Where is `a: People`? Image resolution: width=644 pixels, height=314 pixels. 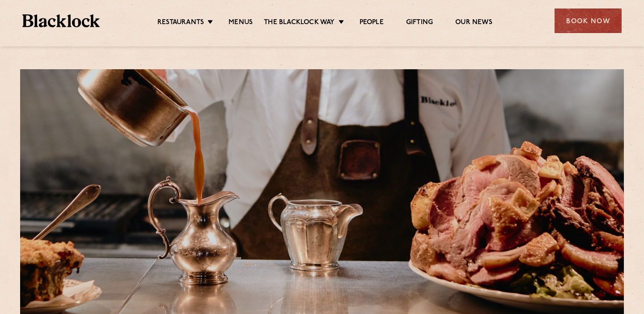 a: People is located at coordinates (372, 23).